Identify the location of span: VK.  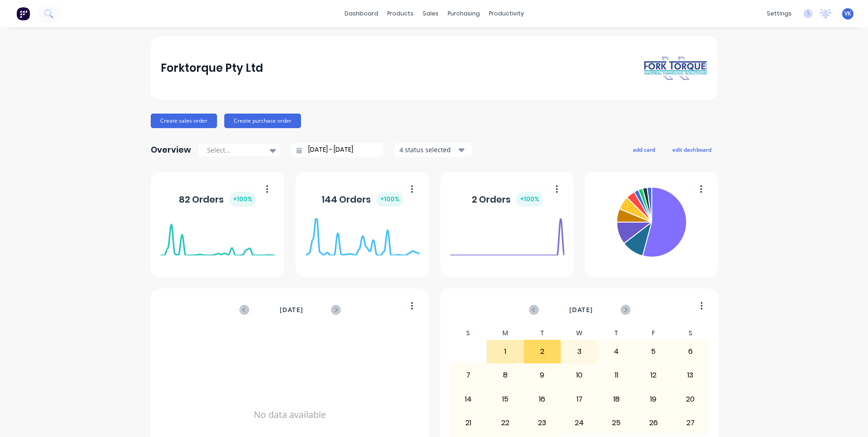
(848, 14).